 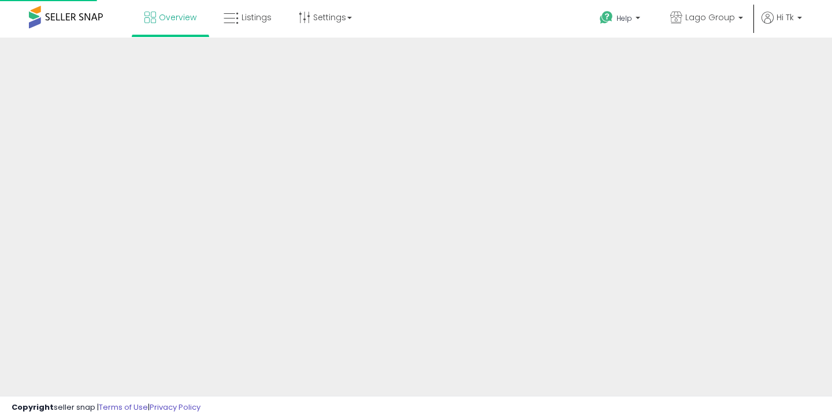 I want to click on strong: Copyright, so click(x=32, y=407).